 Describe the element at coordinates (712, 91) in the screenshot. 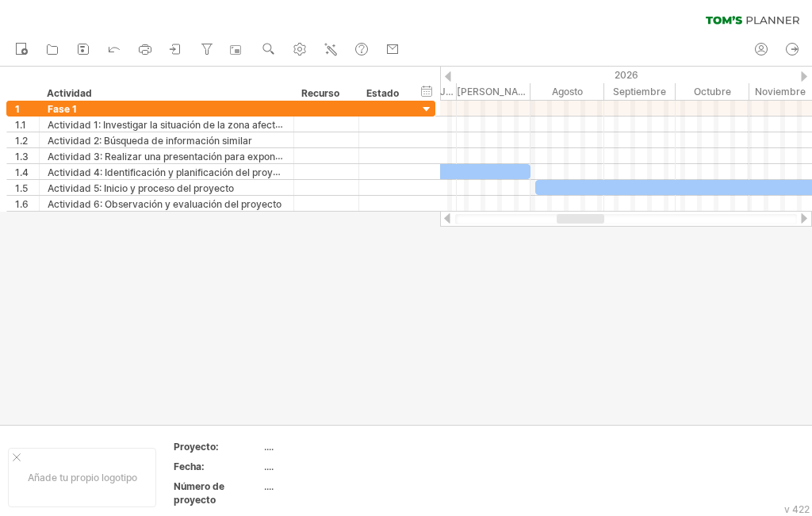

I see `font: Octubre` at that location.